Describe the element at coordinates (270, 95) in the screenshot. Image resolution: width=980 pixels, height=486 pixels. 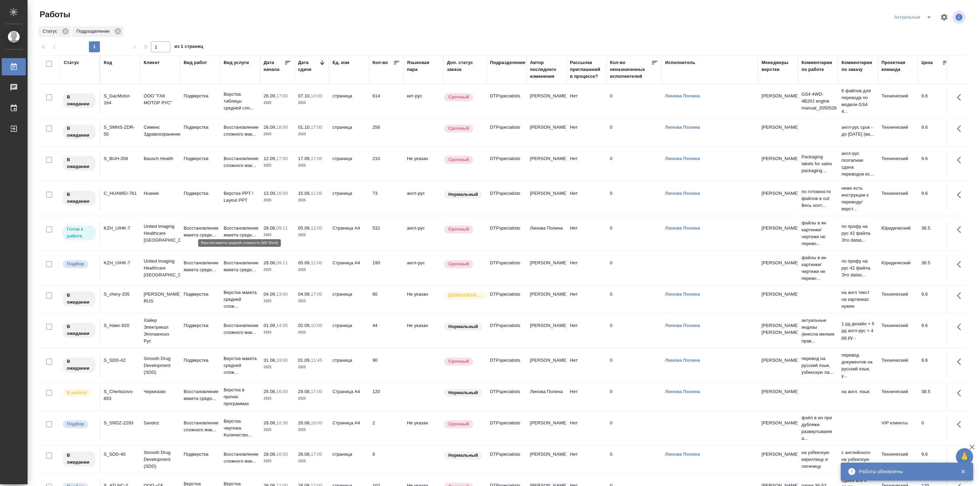
I see `p: 26.09,` at that location.